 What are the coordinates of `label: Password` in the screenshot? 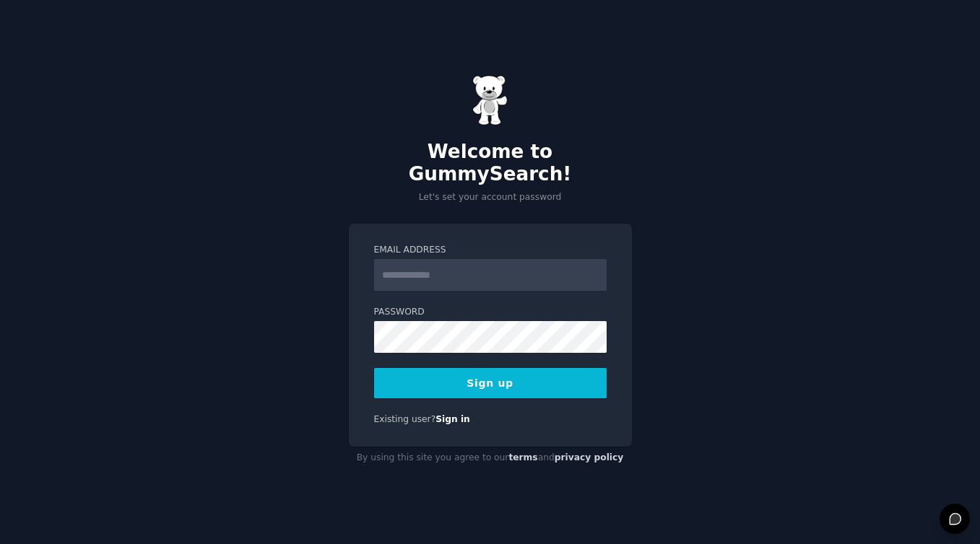 It's located at (490, 312).